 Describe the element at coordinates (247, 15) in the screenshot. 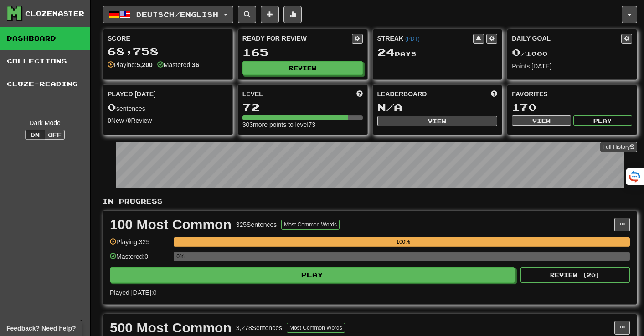

I see `button: Search sentences` at that location.